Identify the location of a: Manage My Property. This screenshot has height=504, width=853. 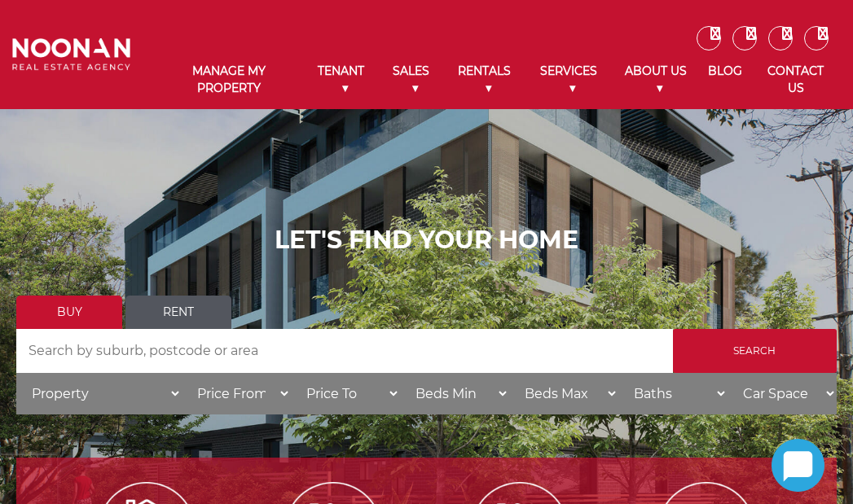
(229, 80).